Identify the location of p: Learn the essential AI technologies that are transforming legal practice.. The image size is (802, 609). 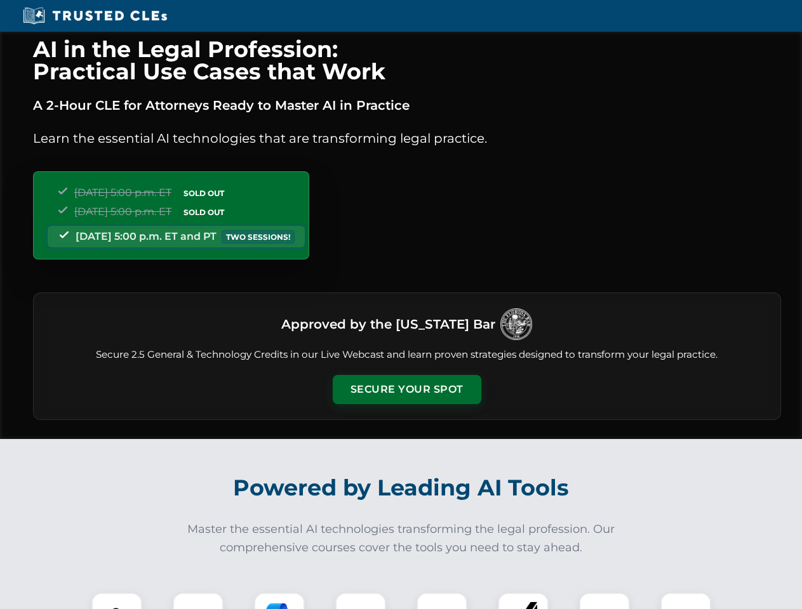
(407, 138).